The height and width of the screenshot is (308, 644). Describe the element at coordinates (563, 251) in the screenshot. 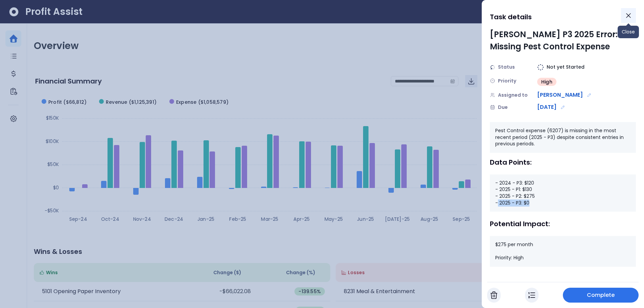

I see `div: $275 per month Priority: High` at that location.